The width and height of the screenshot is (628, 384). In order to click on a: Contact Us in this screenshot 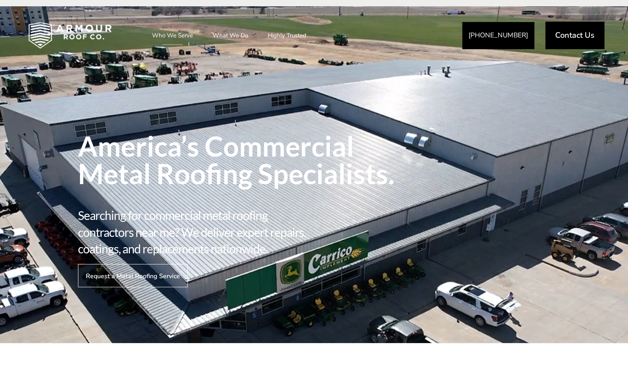, I will do `click(575, 35)`.